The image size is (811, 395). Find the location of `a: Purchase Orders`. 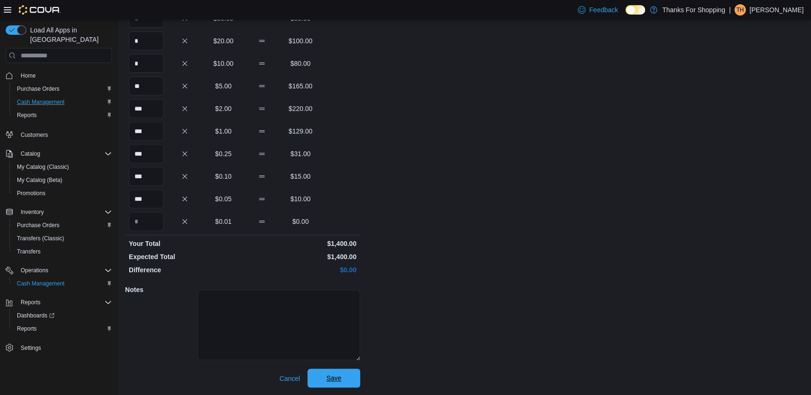

a: Purchase Orders is located at coordinates (38, 225).